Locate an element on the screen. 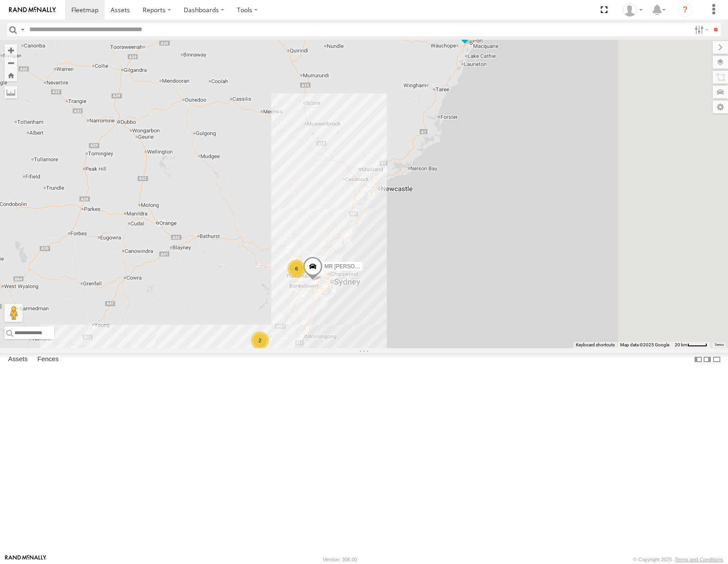 Image resolution: width=728 pixels, height=564 pixels. a: Visit our Website is located at coordinates (26, 560).